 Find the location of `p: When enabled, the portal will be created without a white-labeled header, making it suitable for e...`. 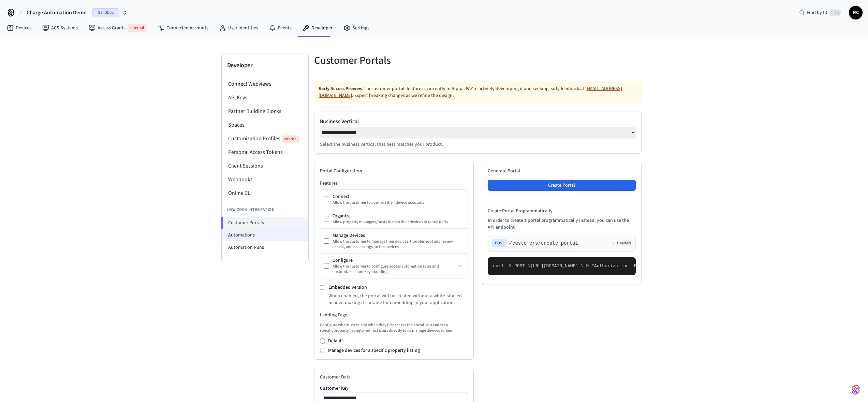

p: When enabled, the portal will be created without a white-labeled header, making it suitable for e... is located at coordinates (398, 299).